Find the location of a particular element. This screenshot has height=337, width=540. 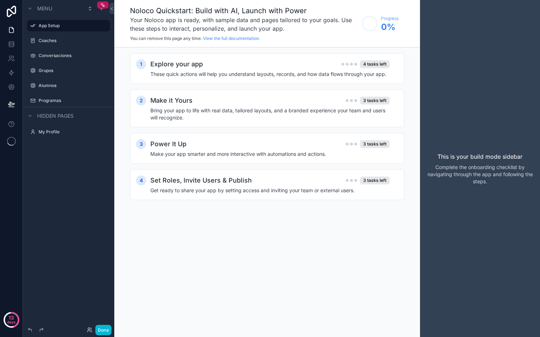

h2: Power It Up is located at coordinates (168, 144).